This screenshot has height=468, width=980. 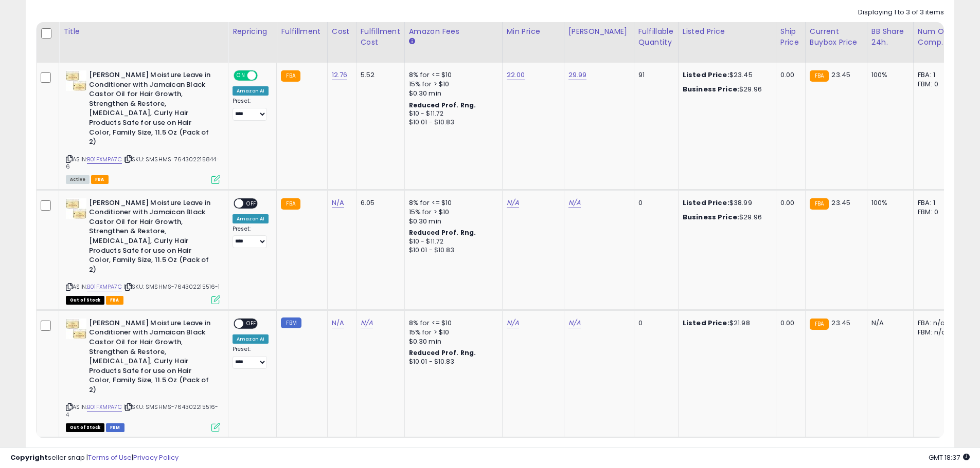 What do you see at coordinates (453, 32) in the screenshot?
I see `div: Amazon Fees` at bounding box center [453, 32].